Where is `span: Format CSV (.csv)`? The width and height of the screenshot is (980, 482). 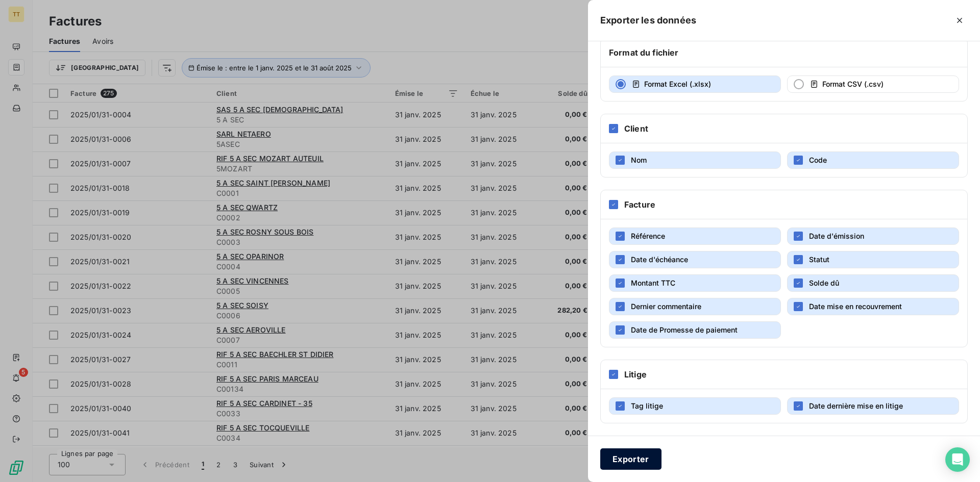 span: Format CSV (.csv) is located at coordinates (853, 84).